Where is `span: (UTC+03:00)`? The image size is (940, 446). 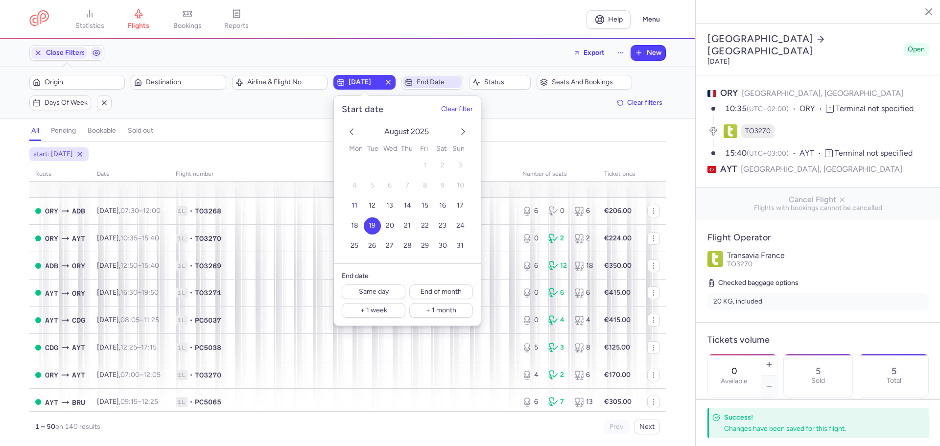 span: (UTC+03:00) is located at coordinates (768, 153).